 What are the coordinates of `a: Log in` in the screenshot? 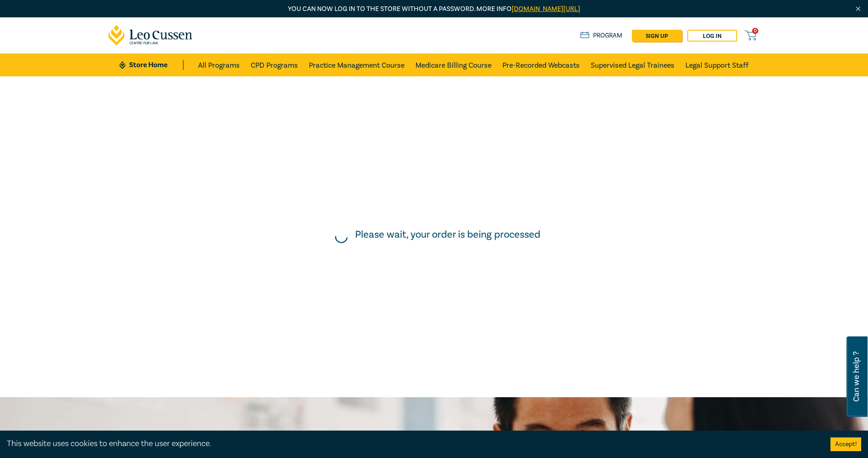 It's located at (712, 36).